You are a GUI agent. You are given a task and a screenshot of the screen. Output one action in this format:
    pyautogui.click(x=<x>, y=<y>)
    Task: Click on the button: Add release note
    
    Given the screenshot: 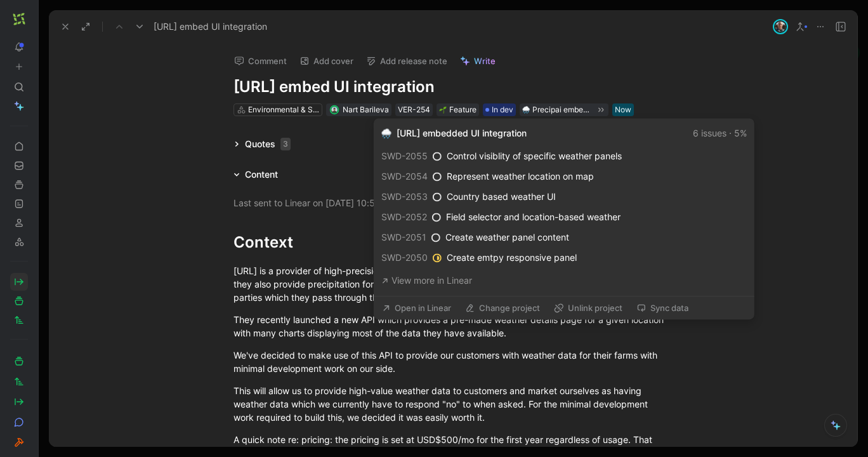 What is the action you would take?
    pyautogui.click(x=407, y=61)
    